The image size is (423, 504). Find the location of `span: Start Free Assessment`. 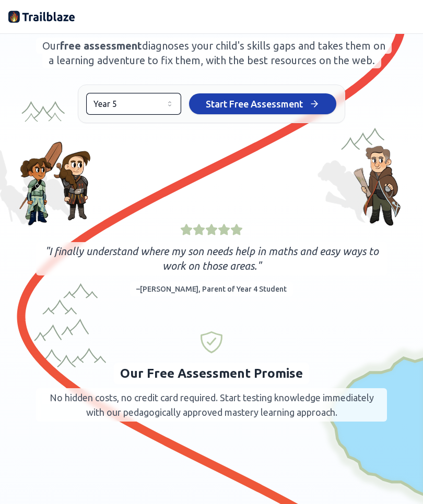

span: Start Free Assessment is located at coordinates (254, 104).